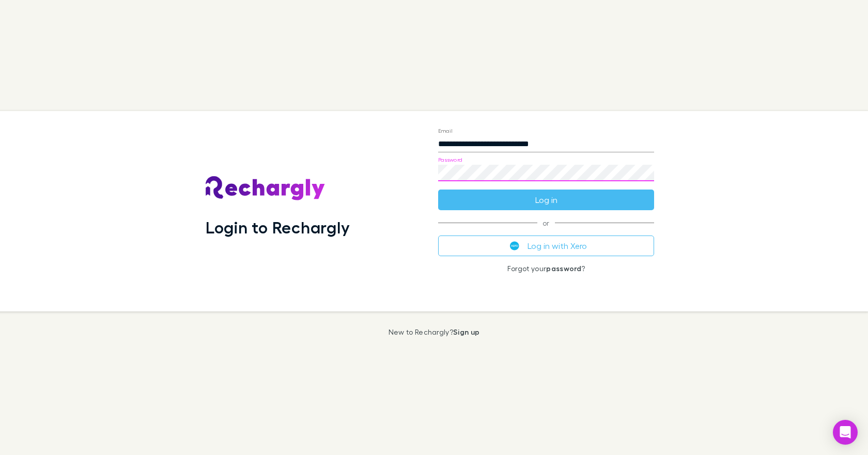 This screenshot has height=455, width=868. Describe the element at coordinates (564, 268) in the screenshot. I see `a: password` at that location.